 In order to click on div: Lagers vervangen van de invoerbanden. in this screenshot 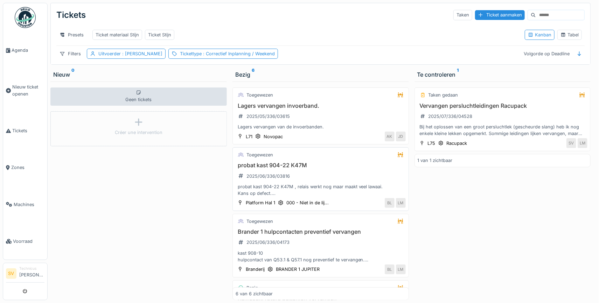, I will do `click(320, 127)`.